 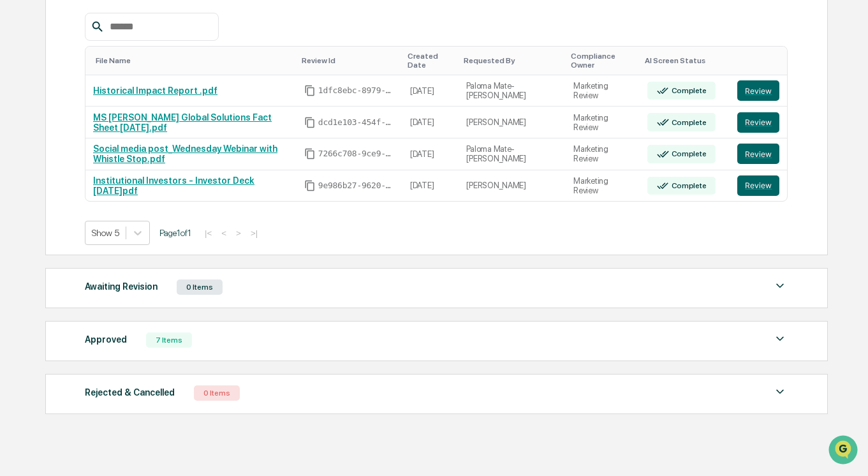 What do you see at coordinates (155, 91) in the screenshot?
I see `a: Historical Impact Report .pdf` at bounding box center [155, 91].